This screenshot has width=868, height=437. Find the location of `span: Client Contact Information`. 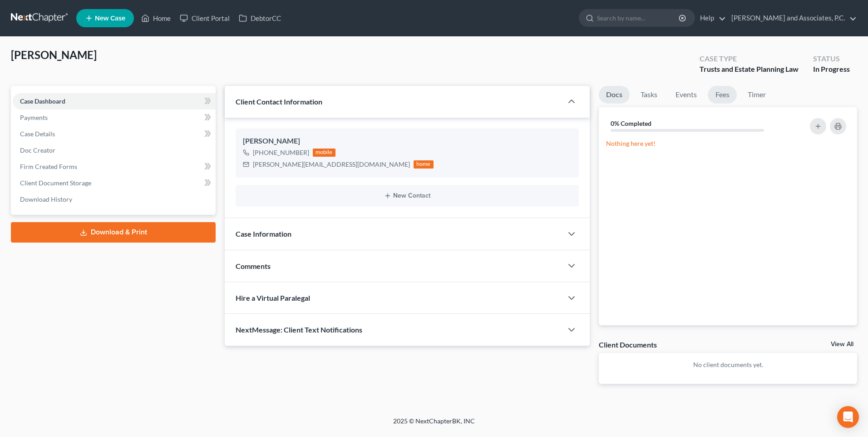

span: Client Contact Information is located at coordinates (279, 101).